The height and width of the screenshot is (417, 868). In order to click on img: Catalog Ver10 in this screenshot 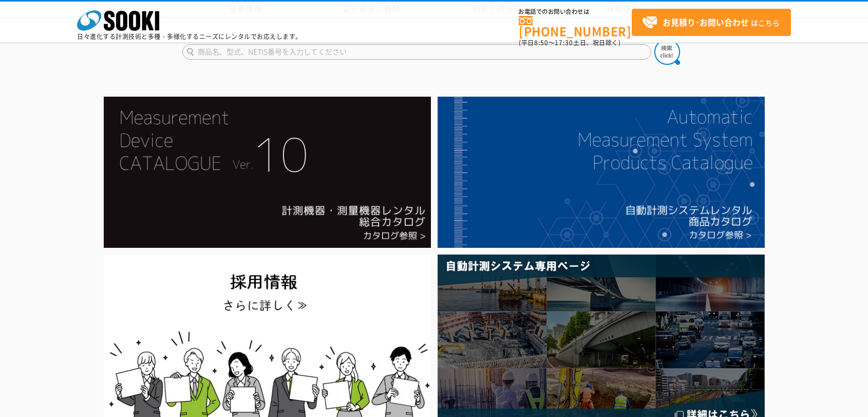, I will do `click(267, 172)`.